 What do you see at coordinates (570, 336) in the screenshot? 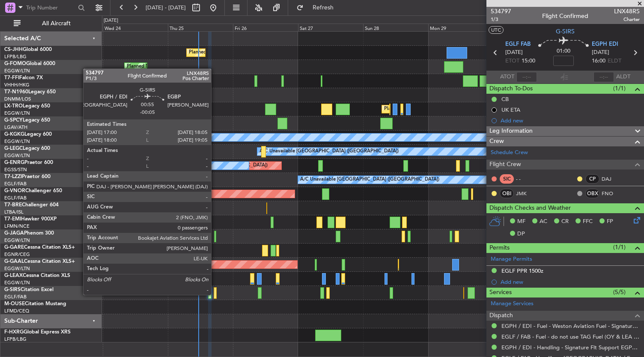
I see `a: EGLF / FAB - Fuel - do not use TAG Fuel (OY & LEA only) EGLF / FAB` at bounding box center [570, 336].